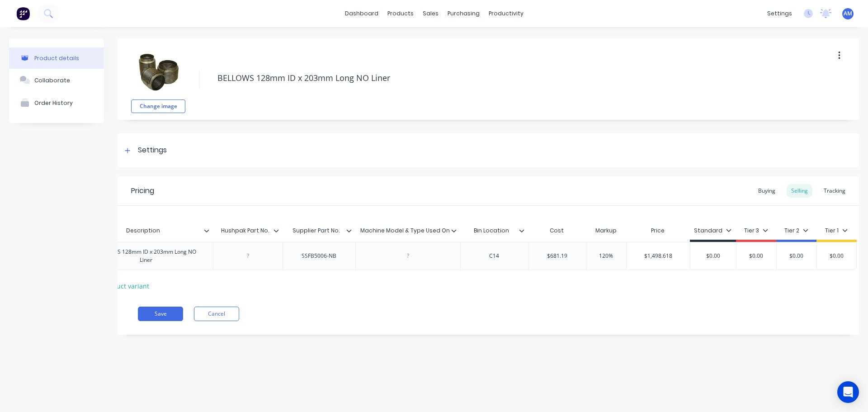  I want to click on div: 120%, so click(607, 256).